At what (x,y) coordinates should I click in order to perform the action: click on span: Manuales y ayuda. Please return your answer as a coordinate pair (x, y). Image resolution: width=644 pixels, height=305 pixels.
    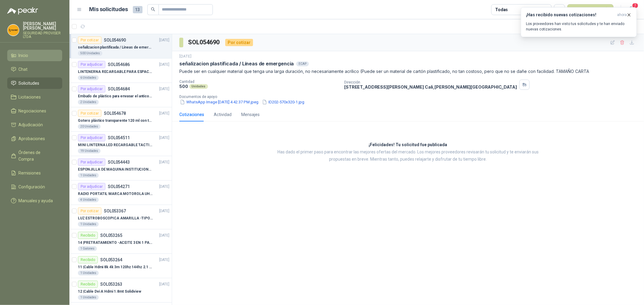
    Looking at the image, I should click on (36, 201).